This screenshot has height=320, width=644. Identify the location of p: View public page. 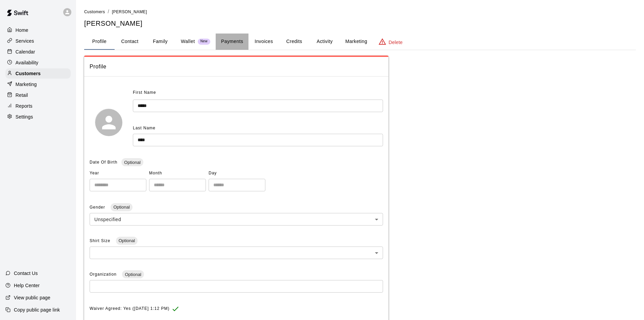
(32, 297).